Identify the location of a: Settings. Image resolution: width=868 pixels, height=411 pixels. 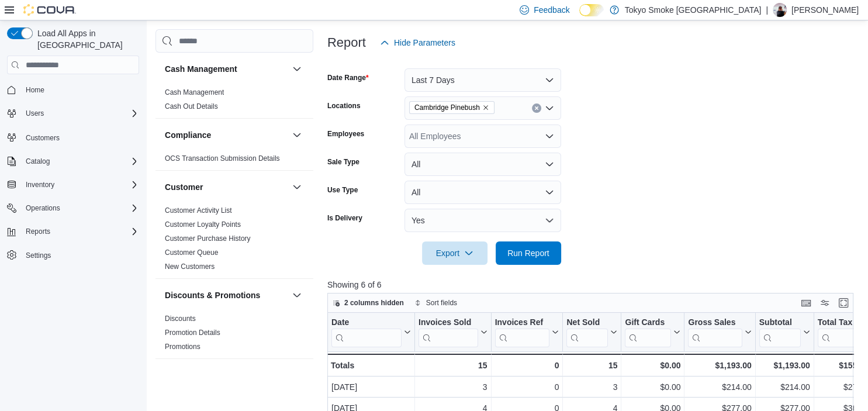
(38, 256).